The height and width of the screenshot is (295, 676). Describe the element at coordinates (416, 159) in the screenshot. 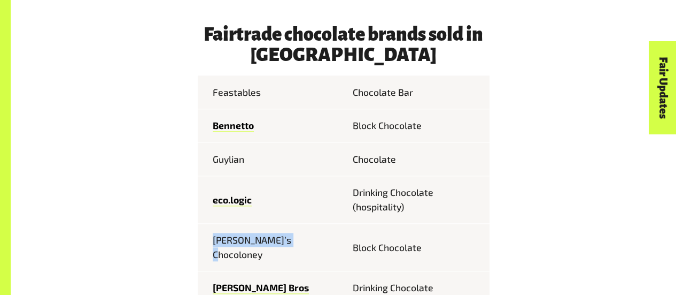

I see `td: Chocolate` at that location.